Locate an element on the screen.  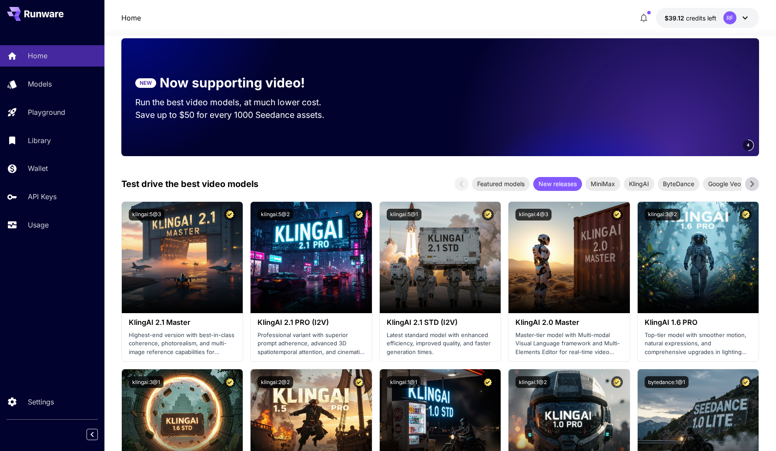
p: Now supporting video! is located at coordinates (232, 83).